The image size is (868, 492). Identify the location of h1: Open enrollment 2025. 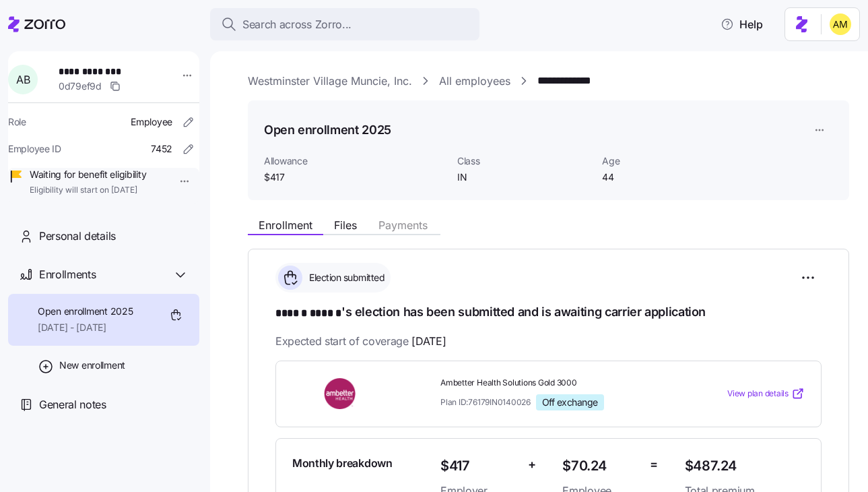
(327, 130).